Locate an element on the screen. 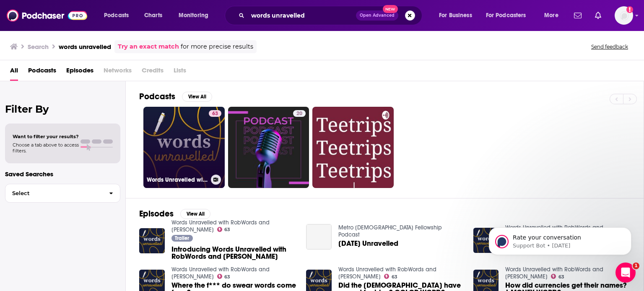 This screenshot has width=644, height=291. img: Introducing Words Unravelled with RobWords and Jess Zafarris is located at coordinates (152, 240).